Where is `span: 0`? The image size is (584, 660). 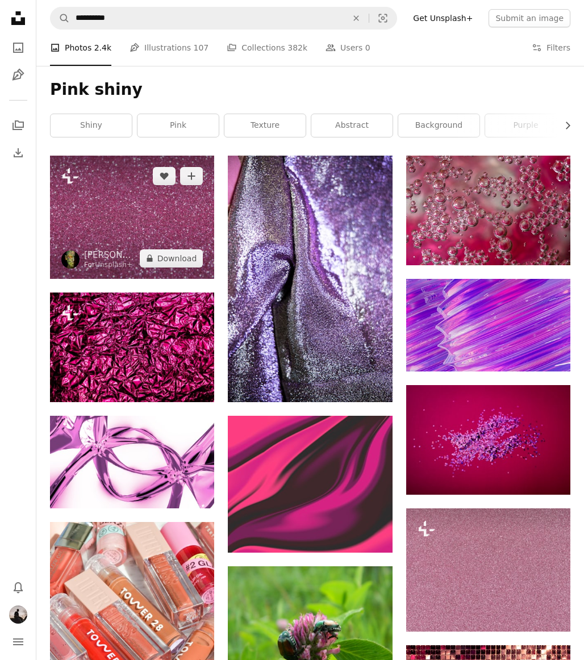 span: 0 is located at coordinates (368, 48).